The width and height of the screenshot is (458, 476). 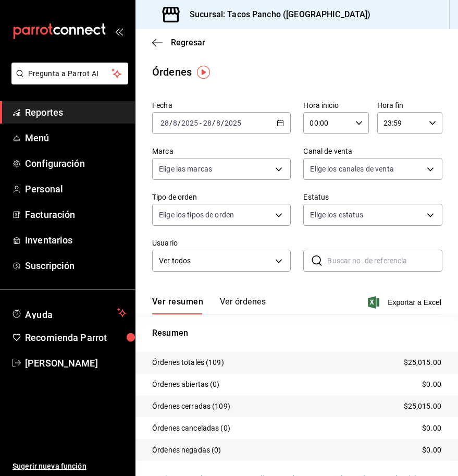 What do you see at coordinates (191, 428) in the screenshot?
I see `p: Órdenes canceladas (0)` at bounding box center [191, 428].